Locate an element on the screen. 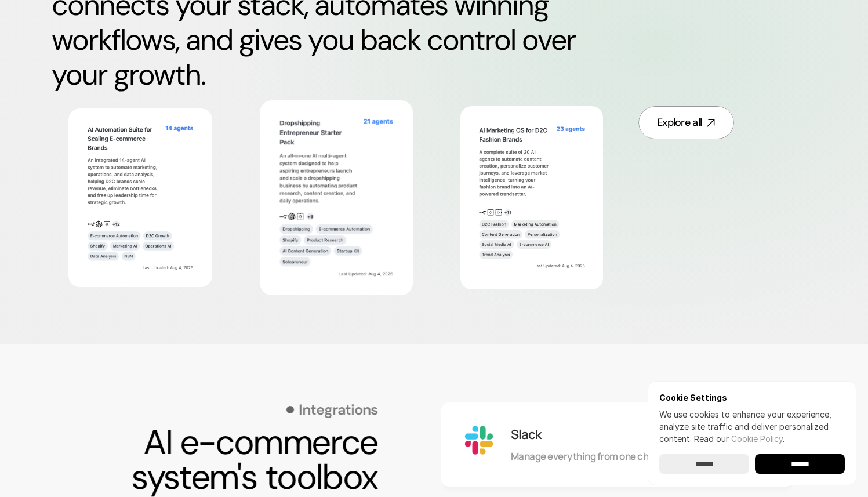 The height and width of the screenshot is (497, 868). span: Read our . is located at coordinates (739, 438).